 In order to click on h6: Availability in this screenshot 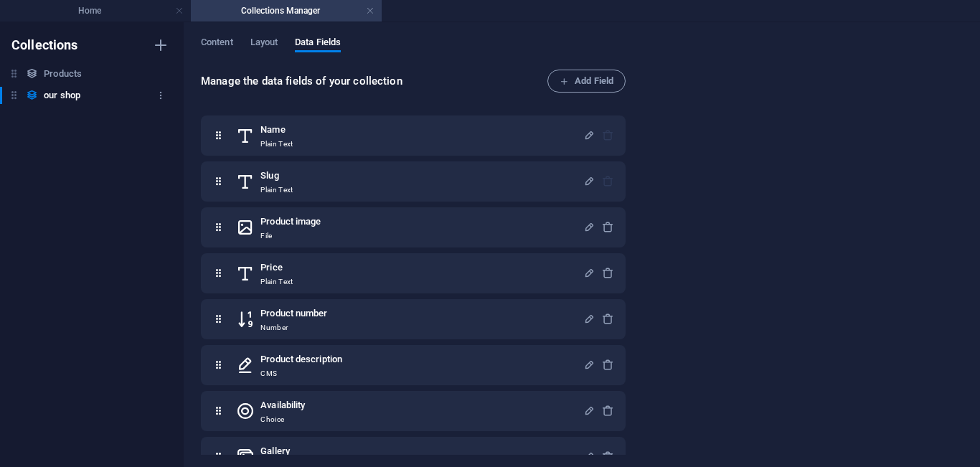, I will do `click(282, 405)`.